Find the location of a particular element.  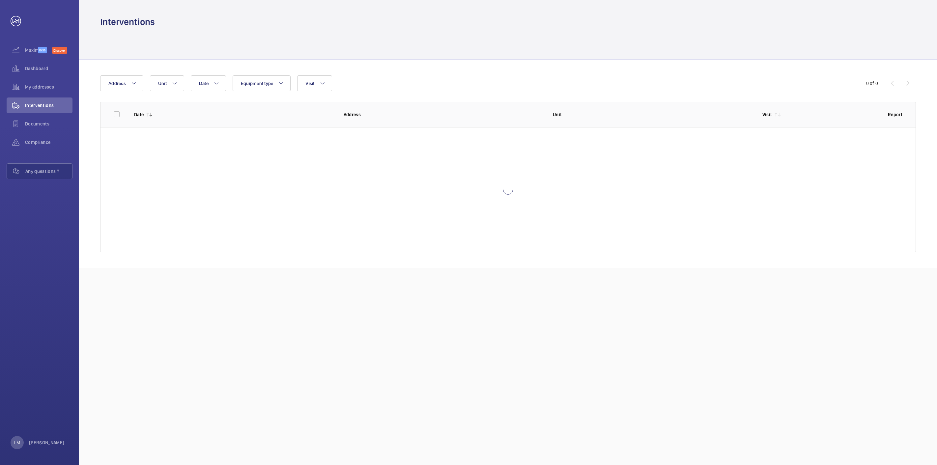

span: Maximize is located at coordinates (31, 50).